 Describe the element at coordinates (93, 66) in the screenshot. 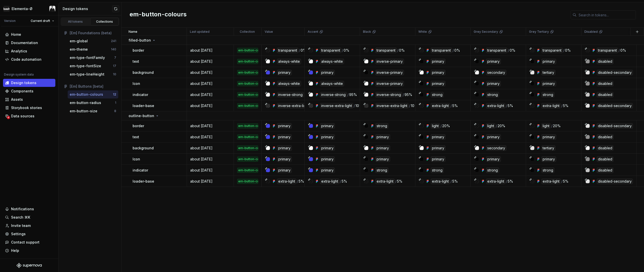

I see `a: em-type-fontSize17` at that location.